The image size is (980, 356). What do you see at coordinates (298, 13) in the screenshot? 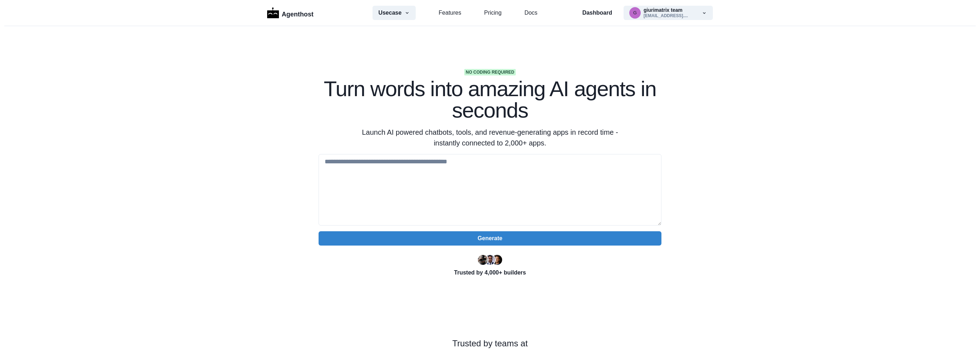
I see `p: Agenthost` at bounding box center [298, 13].